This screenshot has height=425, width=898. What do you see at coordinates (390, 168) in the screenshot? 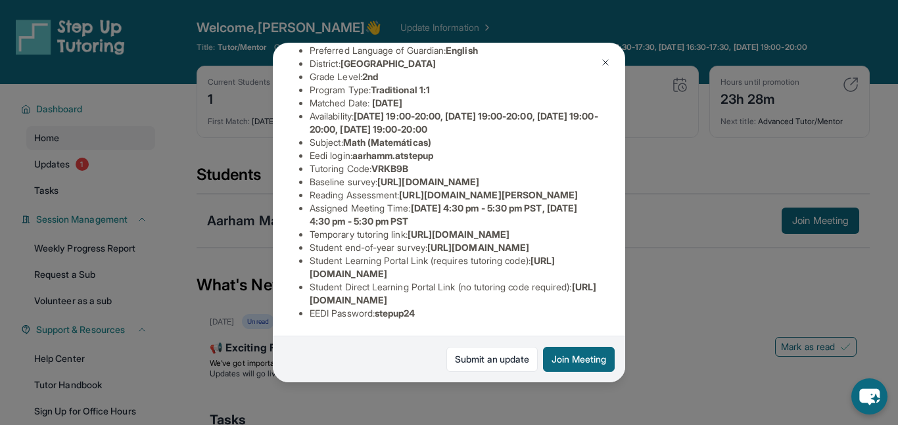
I see `span: VRKB9B` at bounding box center [390, 168].